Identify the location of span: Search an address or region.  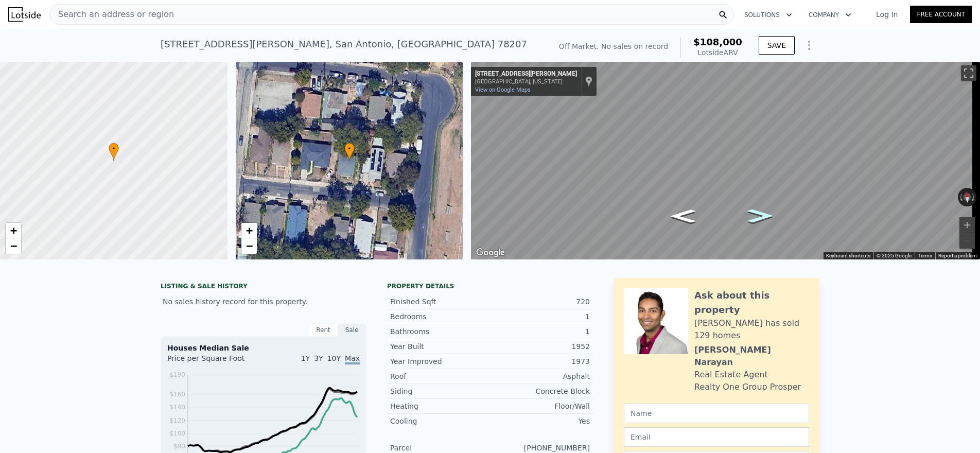
(112, 15).